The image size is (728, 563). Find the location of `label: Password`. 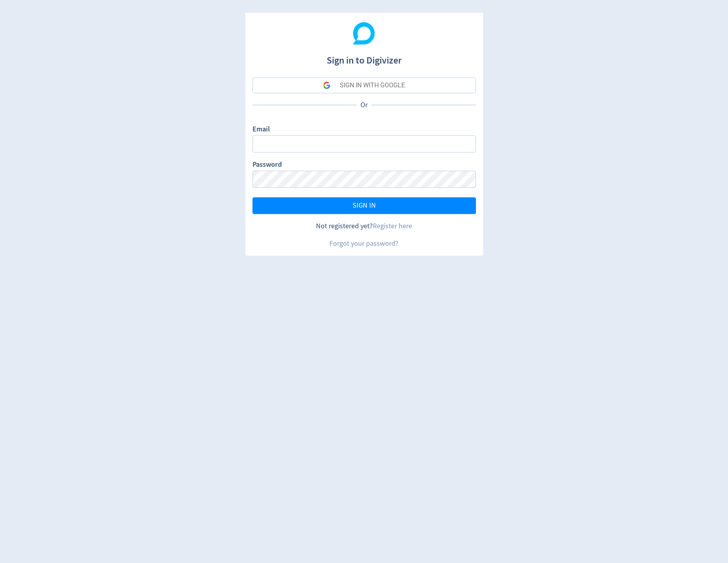

label: Password is located at coordinates (267, 165).